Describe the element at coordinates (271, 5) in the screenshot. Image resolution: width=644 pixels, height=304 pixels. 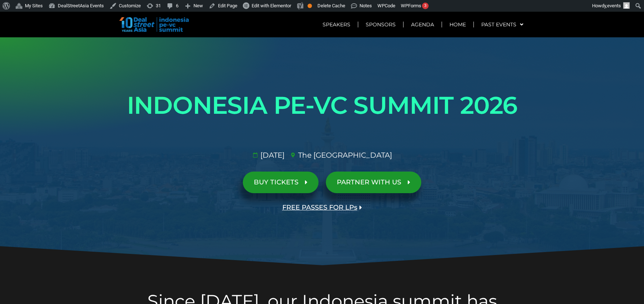
I see `span: Edit with Elementor` at that location.